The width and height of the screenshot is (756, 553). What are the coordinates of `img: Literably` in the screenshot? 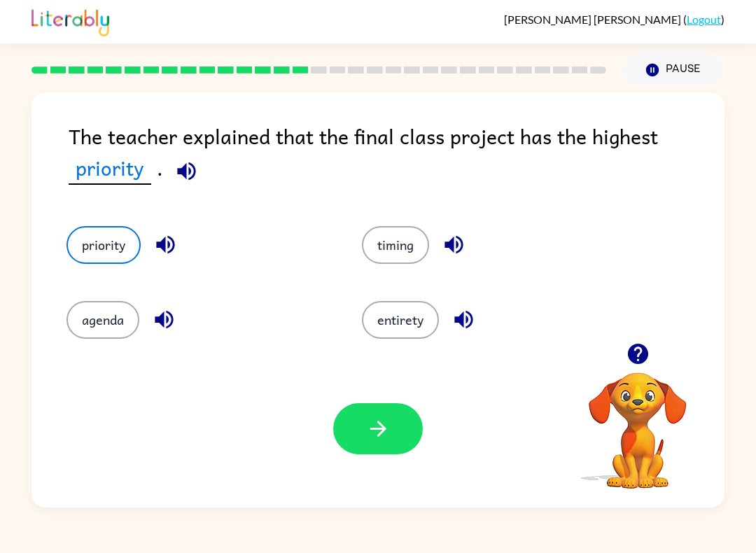 It's located at (70, 21).